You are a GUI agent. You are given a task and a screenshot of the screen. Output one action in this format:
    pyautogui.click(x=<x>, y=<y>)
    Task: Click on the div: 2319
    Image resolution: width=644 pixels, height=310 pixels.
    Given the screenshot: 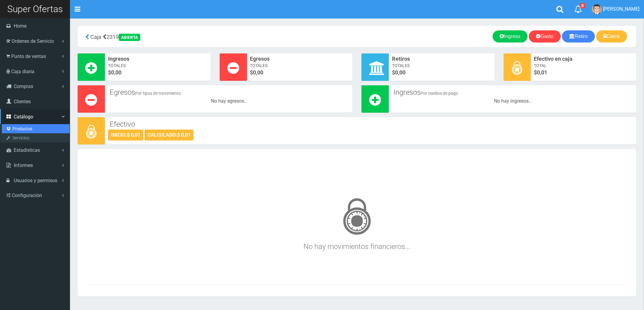 What is the action you would take?
    pyautogui.click(x=174, y=36)
    